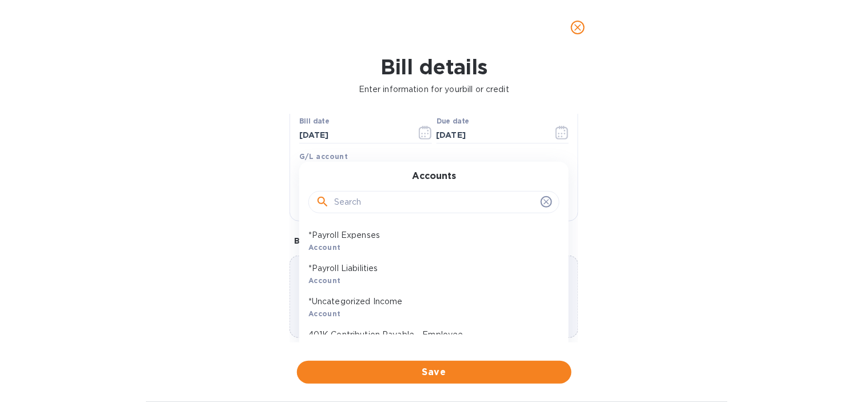 The width and height of the screenshot is (868, 402). Describe the element at coordinates (435, 372) in the screenshot. I see `span: Save` at that location.